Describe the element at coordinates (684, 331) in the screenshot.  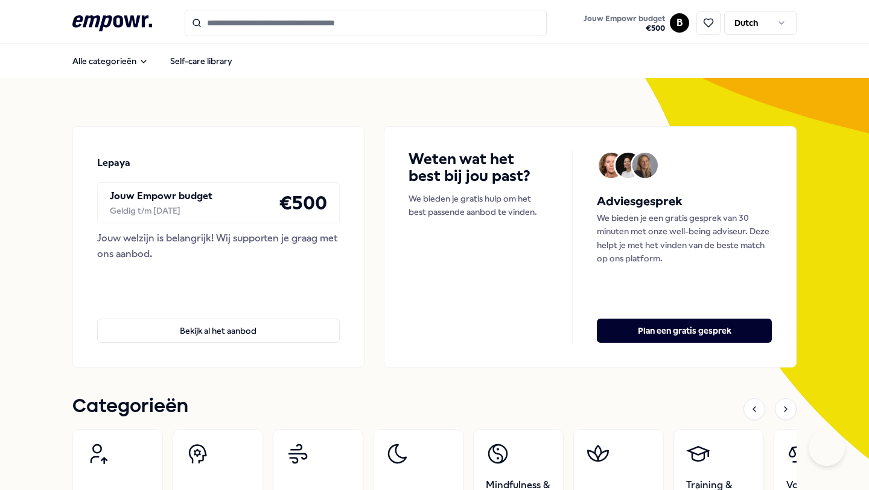
I see `button: Plan een gratis gesprek` at that location.